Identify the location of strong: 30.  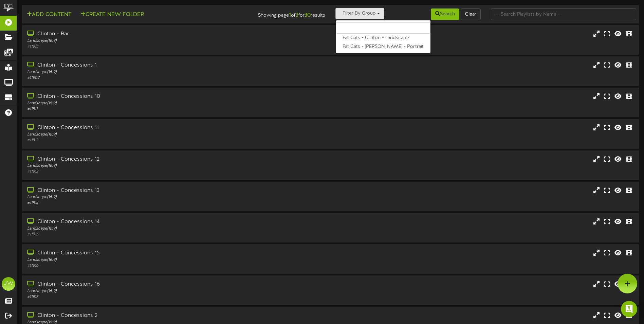
(308, 15).